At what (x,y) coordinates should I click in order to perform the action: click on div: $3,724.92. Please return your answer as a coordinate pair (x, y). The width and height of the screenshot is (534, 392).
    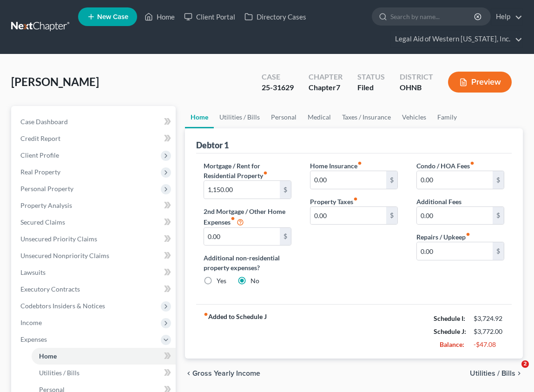
    Looking at the image, I should click on (489, 318).